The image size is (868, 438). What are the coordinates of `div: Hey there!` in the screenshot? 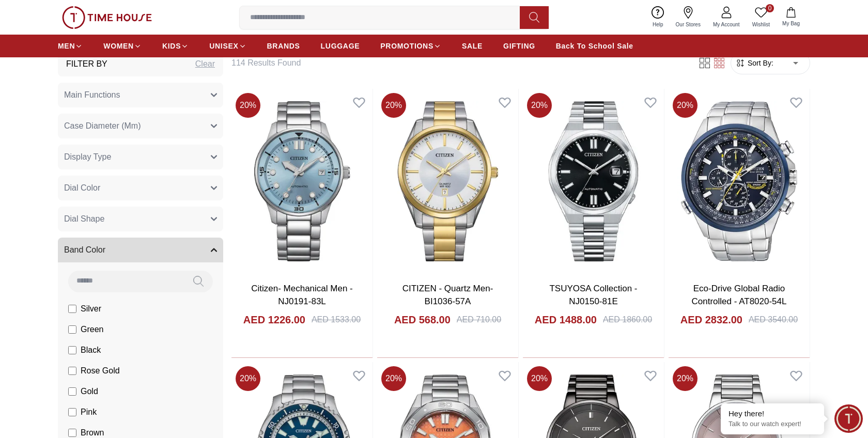 It's located at (773, 414).